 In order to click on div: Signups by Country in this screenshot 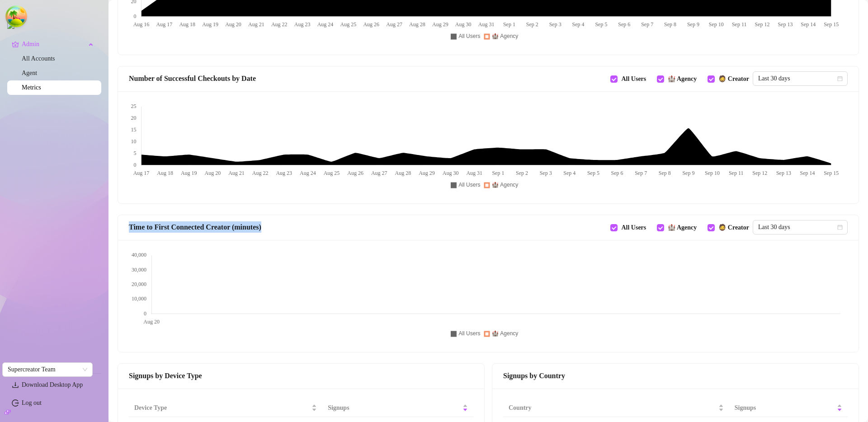, I will do `click(675, 376)`.